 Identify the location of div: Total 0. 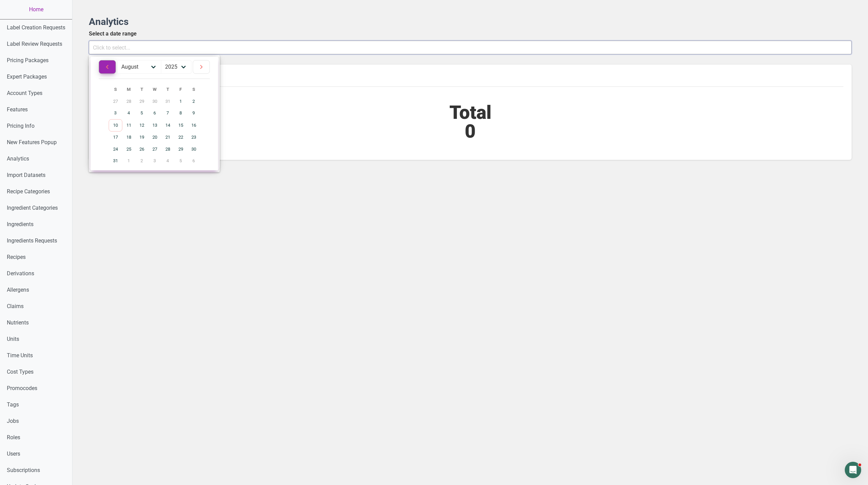
(470, 122).